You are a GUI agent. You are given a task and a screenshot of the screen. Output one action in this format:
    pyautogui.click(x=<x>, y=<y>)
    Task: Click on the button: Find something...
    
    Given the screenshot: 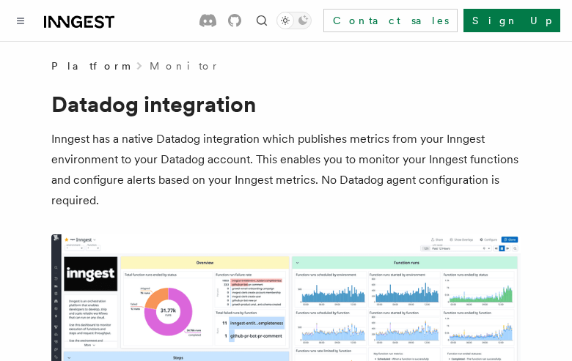 What is the action you would take?
    pyautogui.click(x=262, y=21)
    